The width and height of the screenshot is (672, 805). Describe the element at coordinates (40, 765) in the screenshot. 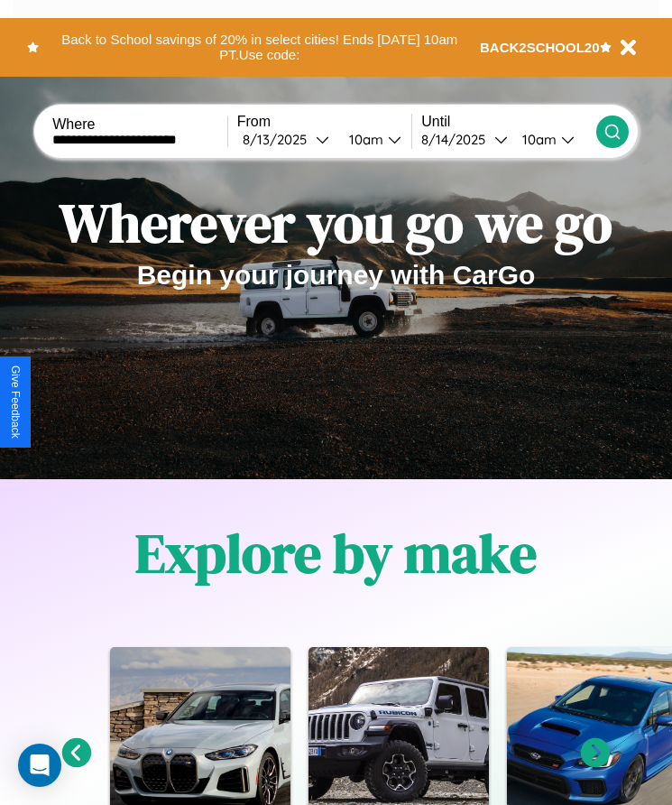

I see `div: Open Intercom Messenger` at that location.